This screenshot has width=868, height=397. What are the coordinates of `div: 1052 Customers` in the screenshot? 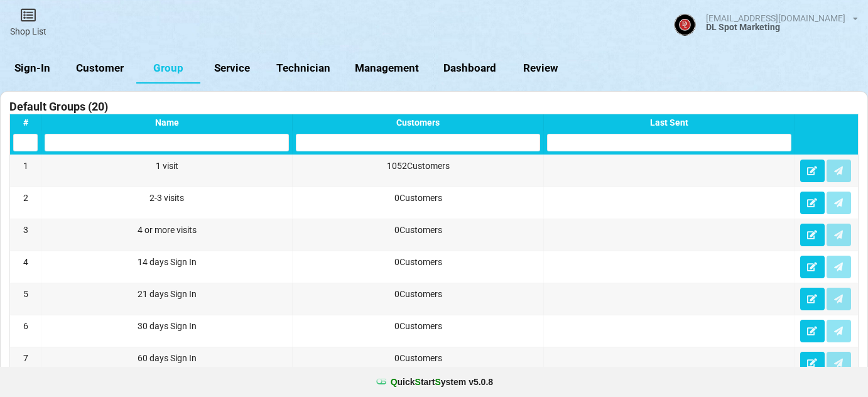 It's located at (418, 166).